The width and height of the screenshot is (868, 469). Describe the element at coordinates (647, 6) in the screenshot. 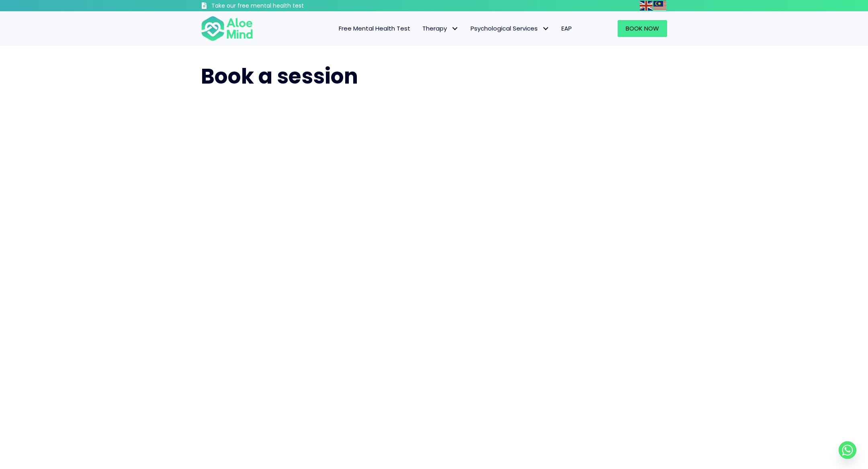

I see `a: English` at that location.